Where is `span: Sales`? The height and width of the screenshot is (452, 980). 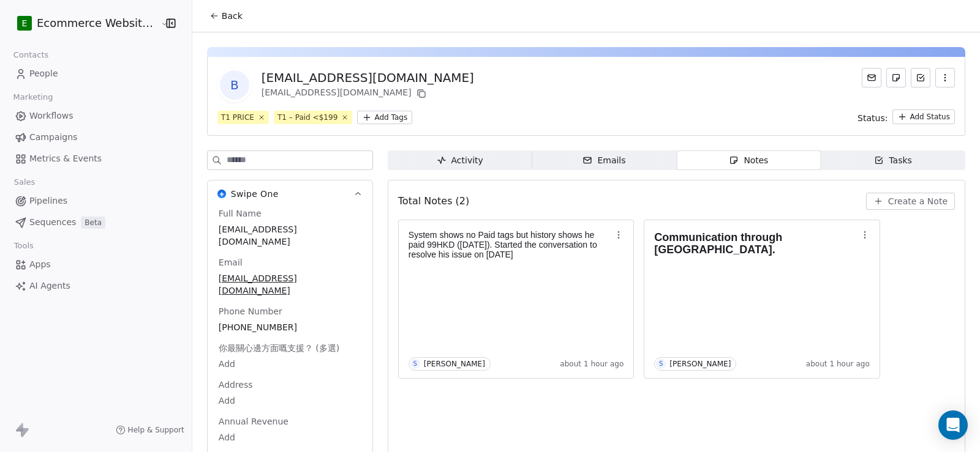 span: Sales is located at coordinates (24, 182).